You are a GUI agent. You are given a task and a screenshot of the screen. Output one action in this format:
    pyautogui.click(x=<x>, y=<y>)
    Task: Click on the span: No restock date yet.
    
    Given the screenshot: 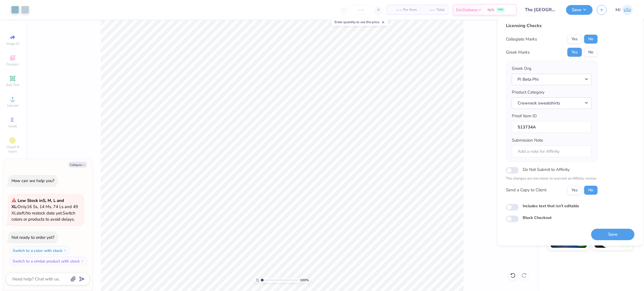 What is the action you would take?
    pyautogui.click(x=44, y=213)
    